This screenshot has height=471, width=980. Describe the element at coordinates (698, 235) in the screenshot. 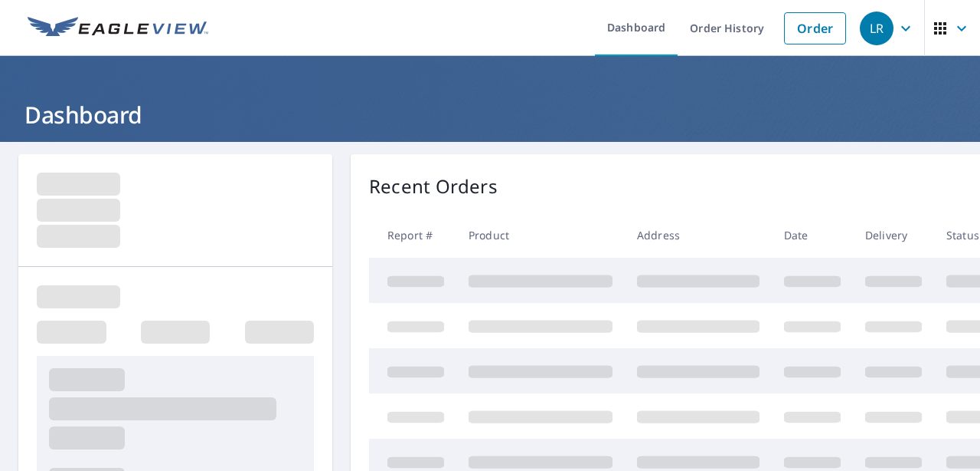

I see `th: Address` at that location.